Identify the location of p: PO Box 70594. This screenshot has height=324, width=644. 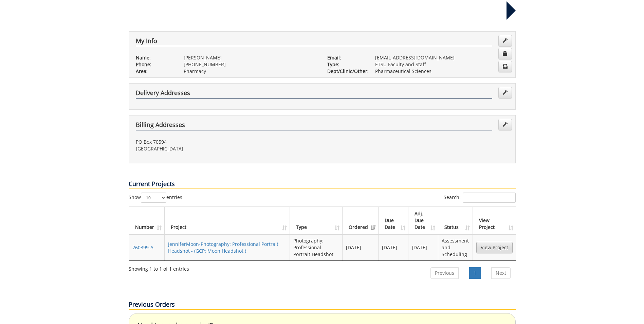
(227, 142).